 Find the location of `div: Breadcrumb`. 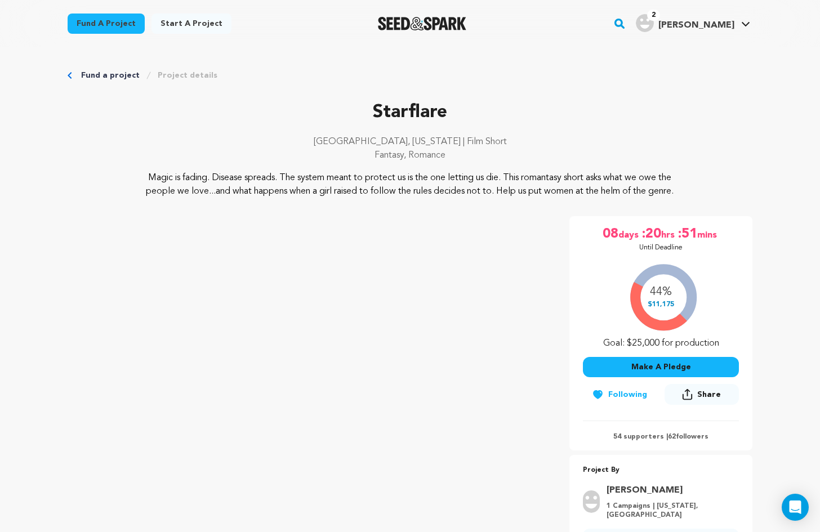

div: Breadcrumb is located at coordinates (410, 75).